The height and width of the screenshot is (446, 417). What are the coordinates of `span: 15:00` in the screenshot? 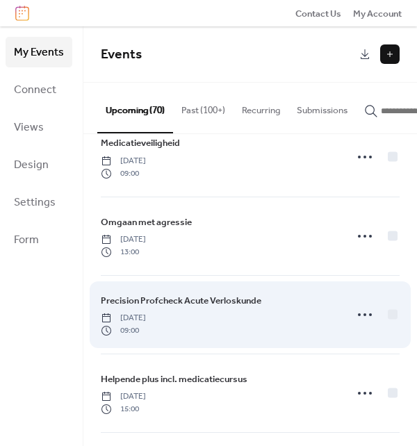 It's located at (123, 410).